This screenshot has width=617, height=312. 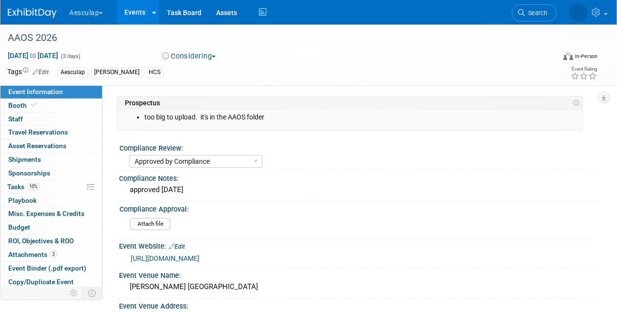 I want to click on span: Asset Reservations, so click(x=37, y=146).